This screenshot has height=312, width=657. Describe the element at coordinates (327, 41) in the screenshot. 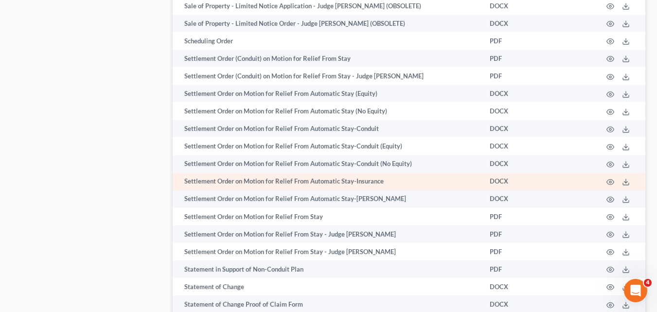

I see `td: Scheduling Order` at that location.